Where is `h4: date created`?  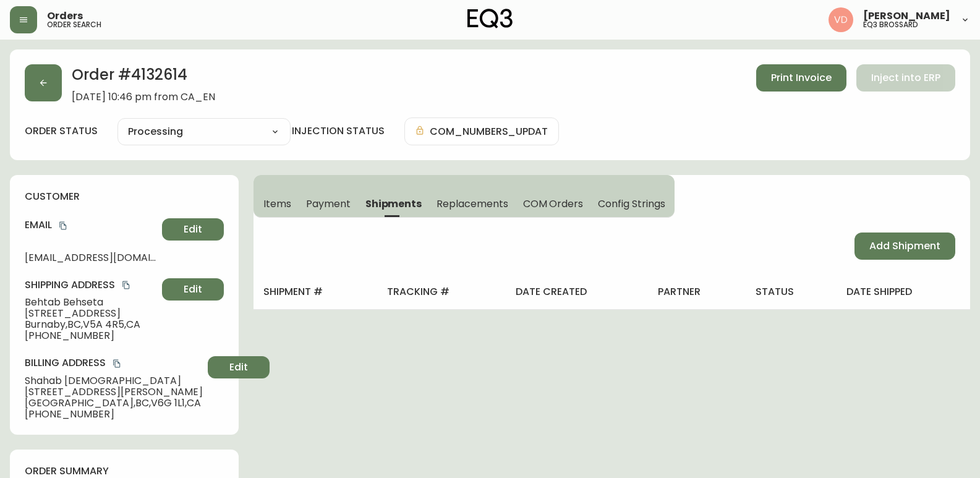 h4: date created is located at coordinates (577, 291).